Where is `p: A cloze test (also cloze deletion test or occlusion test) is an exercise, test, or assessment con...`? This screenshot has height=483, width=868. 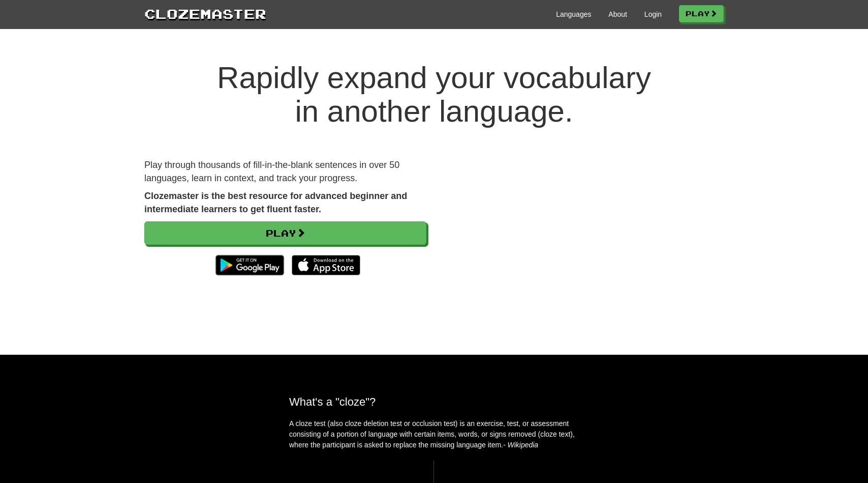
p: A cloze test (also cloze deletion test or occlusion test) is an exercise, test, or assessment con... is located at coordinates (434, 434).